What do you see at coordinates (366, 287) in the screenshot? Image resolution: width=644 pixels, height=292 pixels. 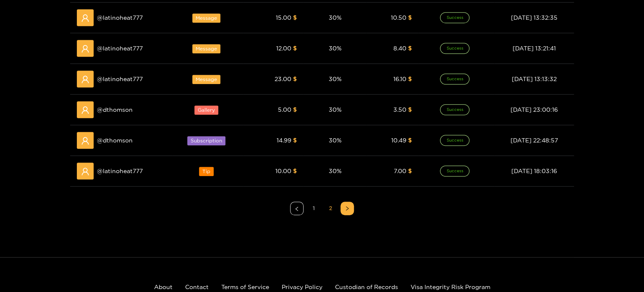 I see `a: Custodian of Records` at bounding box center [366, 287].